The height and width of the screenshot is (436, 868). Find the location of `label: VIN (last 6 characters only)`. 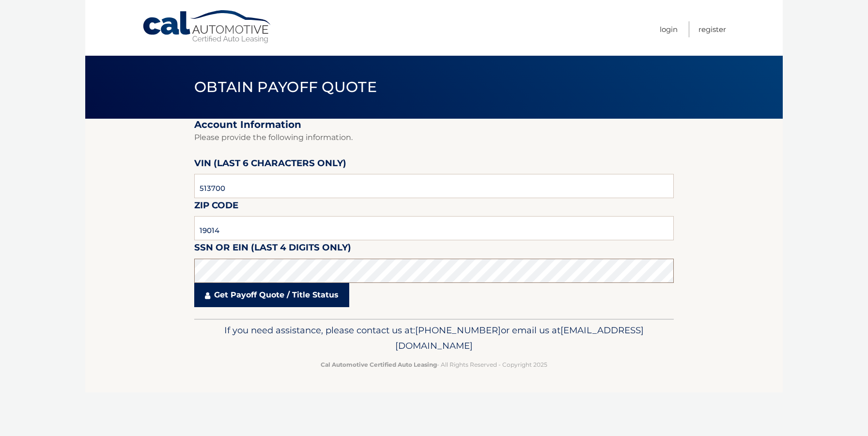

label: VIN (last 6 characters only) is located at coordinates (270, 165).